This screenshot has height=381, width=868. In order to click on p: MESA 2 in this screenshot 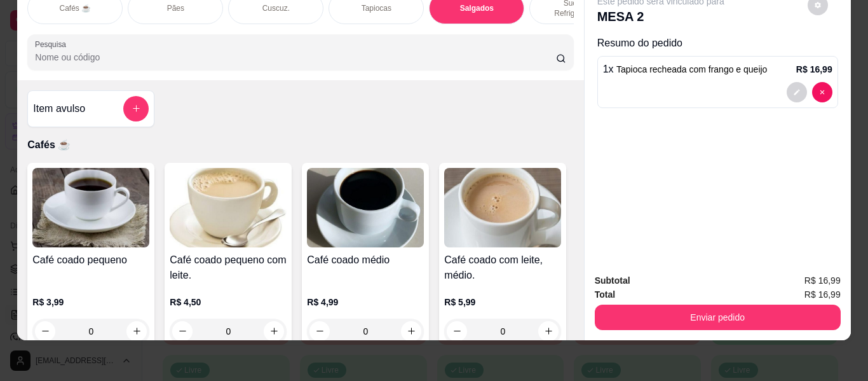, I will do `click(661, 16)`.